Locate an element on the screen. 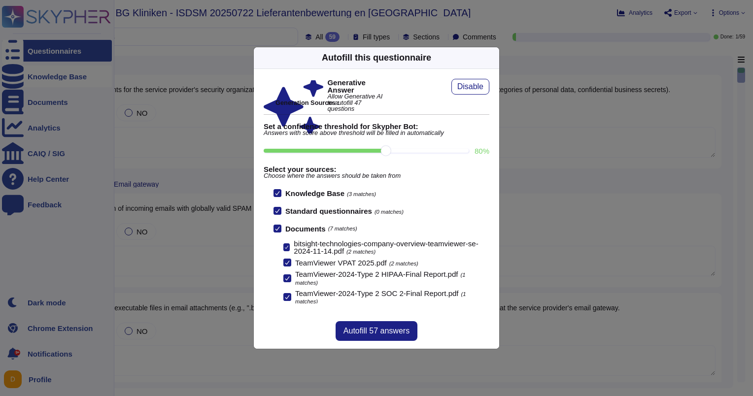 This screenshot has height=396, width=753. span: (0 matches) is located at coordinates (389, 212).